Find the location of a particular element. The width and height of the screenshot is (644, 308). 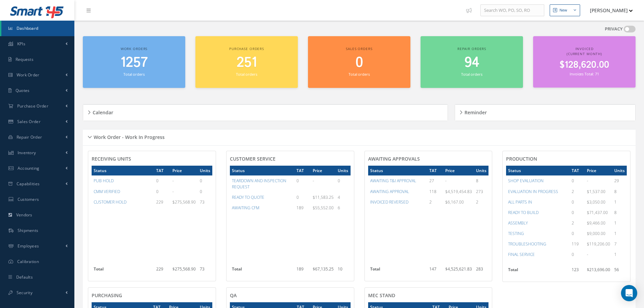

a: READY TO BUILD is located at coordinates (523, 213).